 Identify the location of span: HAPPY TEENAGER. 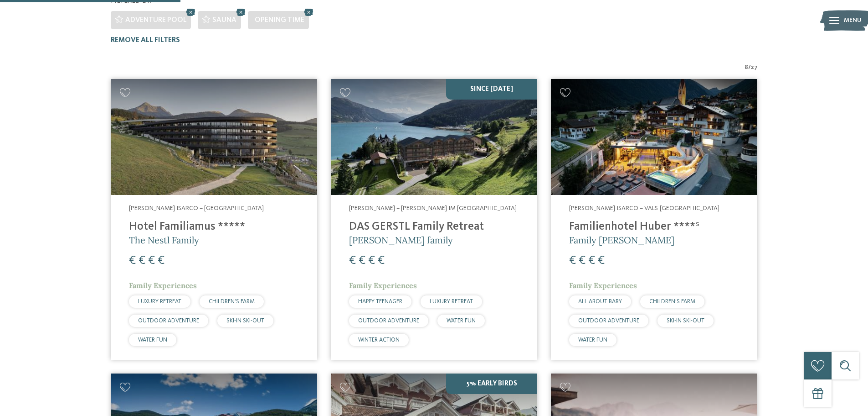
(380, 301).